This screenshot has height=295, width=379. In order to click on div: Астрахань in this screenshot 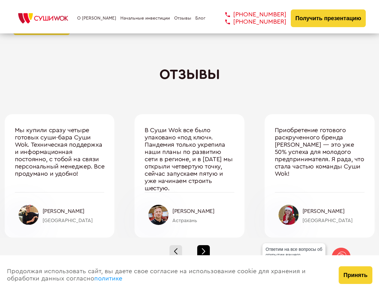, I will do `click(203, 220)`.